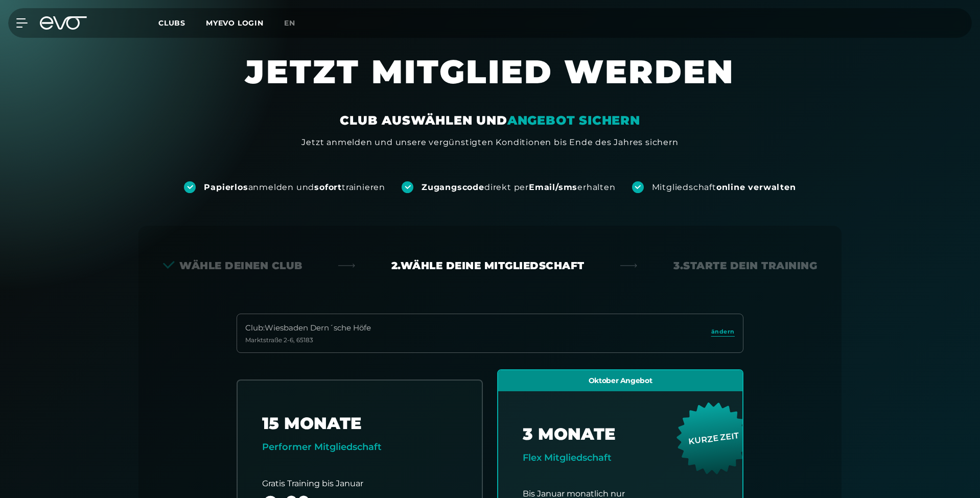  I want to click on a: MYEVO LOGIN, so click(235, 23).